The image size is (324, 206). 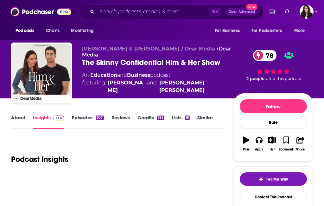 I want to click on a: Similar, so click(x=205, y=122).